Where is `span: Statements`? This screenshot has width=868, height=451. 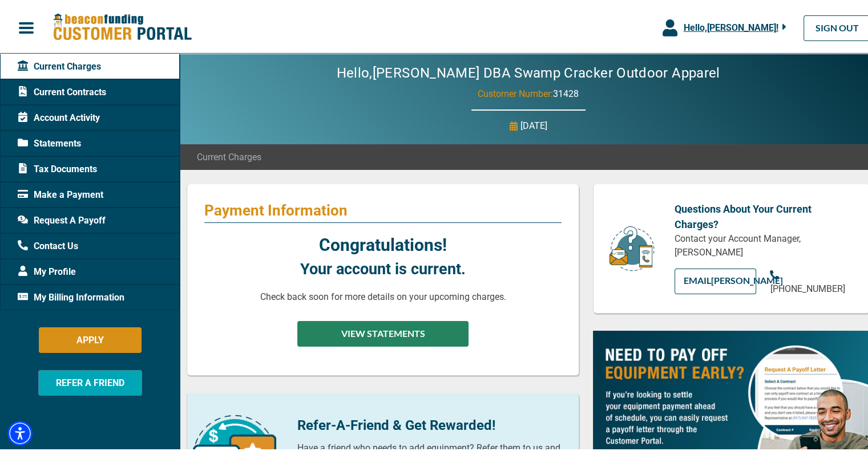 span: Statements is located at coordinates (49, 141).